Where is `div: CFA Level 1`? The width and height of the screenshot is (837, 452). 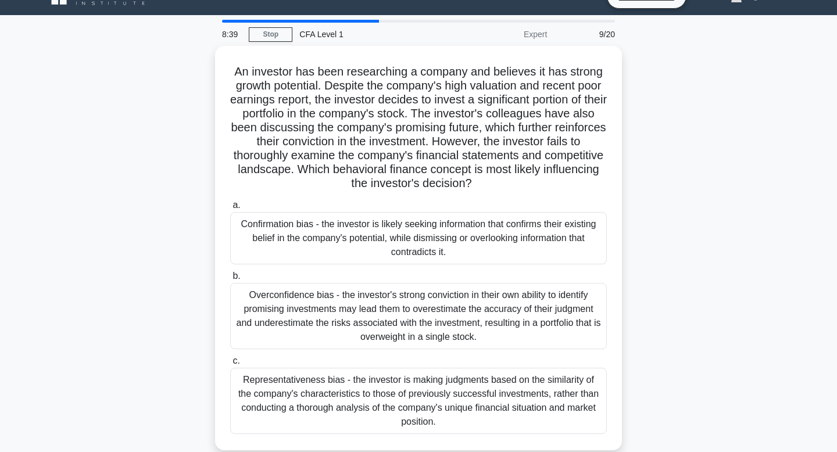
div: CFA Level 1 is located at coordinates (372, 34).